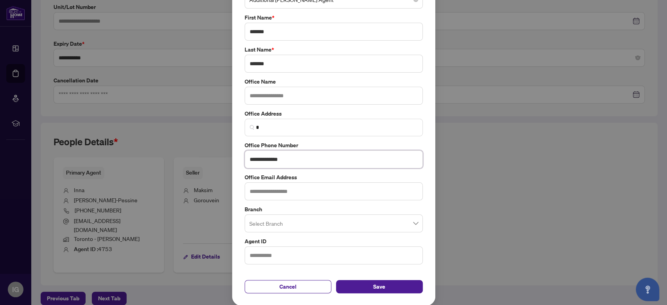 The height and width of the screenshot is (305, 667). What do you see at coordinates (288, 287) in the screenshot?
I see `span: Cancel` at bounding box center [288, 287].